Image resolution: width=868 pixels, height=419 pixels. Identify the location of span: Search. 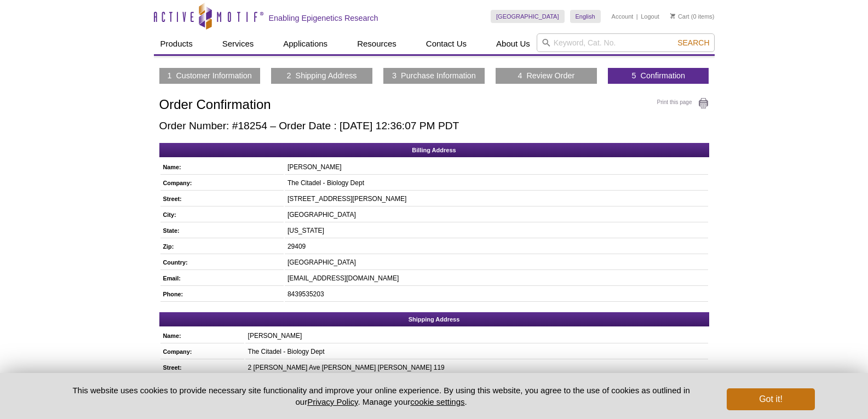
(693, 43).